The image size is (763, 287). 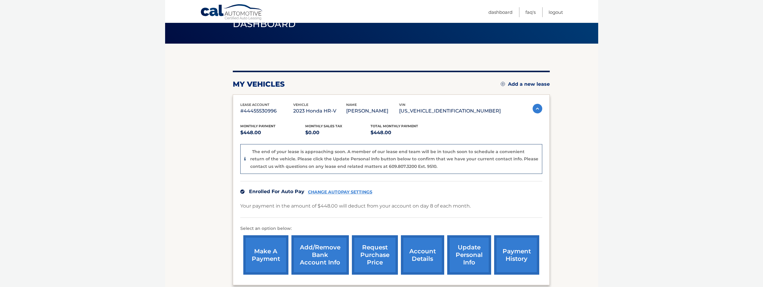 What do you see at coordinates (267, 111) in the screenshot?
I see `p: #44455530996` at bounding box center [267, 111].